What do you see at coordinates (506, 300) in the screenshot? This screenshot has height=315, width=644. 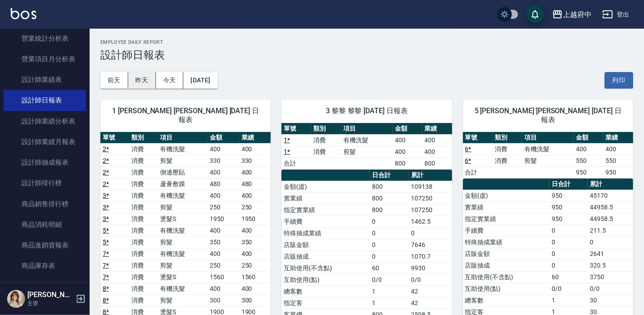 I see `td: 總客數` at bounding box center [506, 300].